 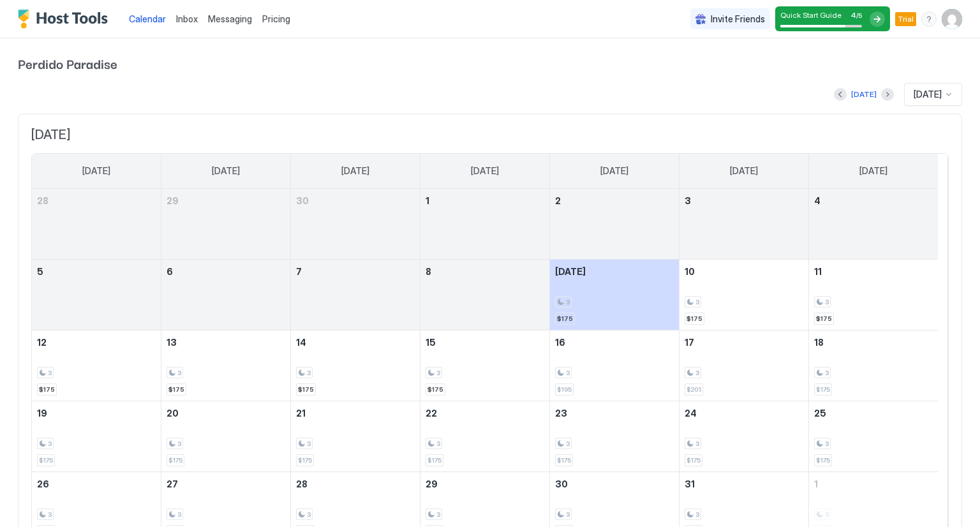 What do you see at coordinates (874, 171) in the screenshot?
I see `a: Saturday` at bounding box center [874, 171].